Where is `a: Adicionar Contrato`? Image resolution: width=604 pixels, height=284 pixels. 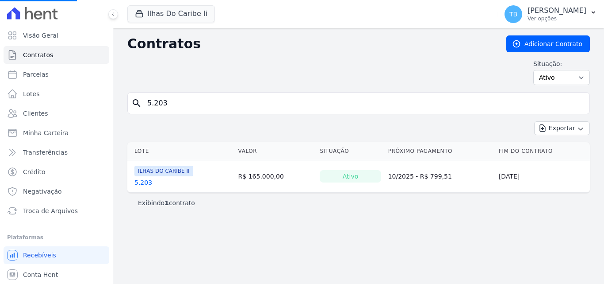 a: Adicionar Contrato is located at coordinates (548, 44).